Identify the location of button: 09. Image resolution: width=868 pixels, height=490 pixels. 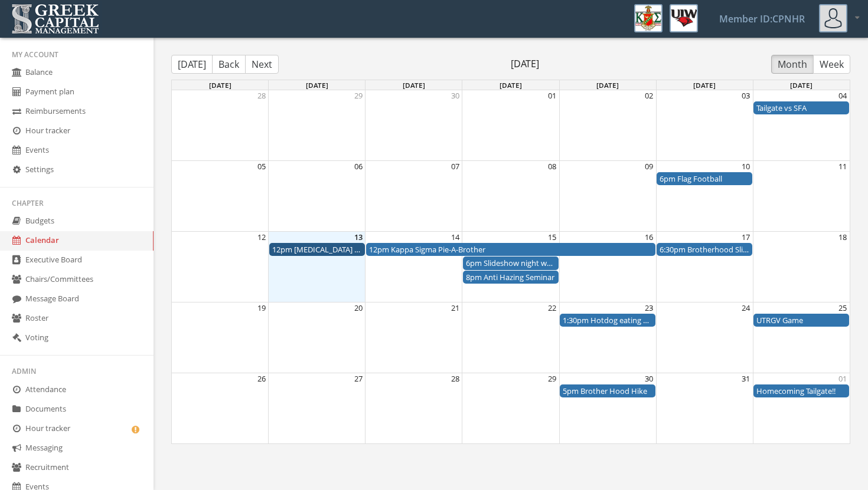
(649, 166).